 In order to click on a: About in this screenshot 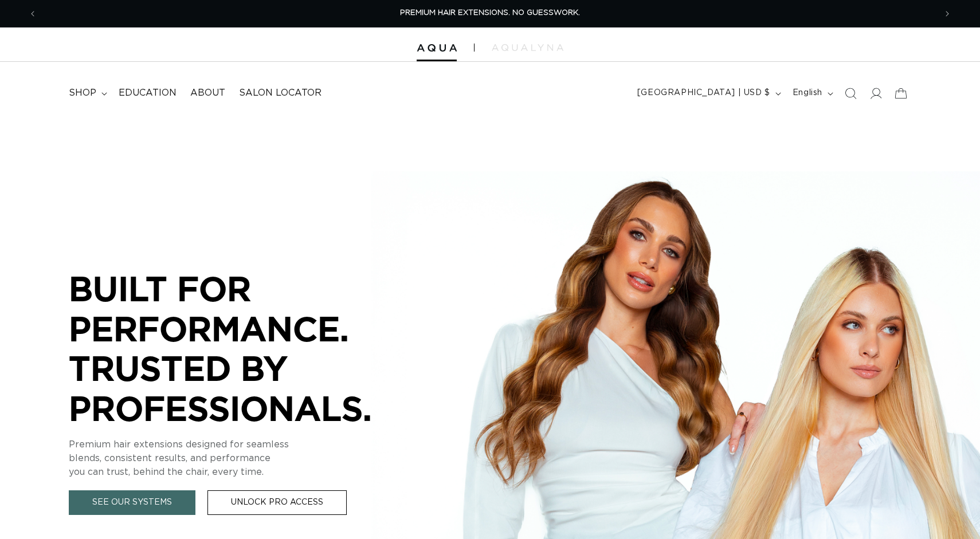, I will do `click(208, 93)`.